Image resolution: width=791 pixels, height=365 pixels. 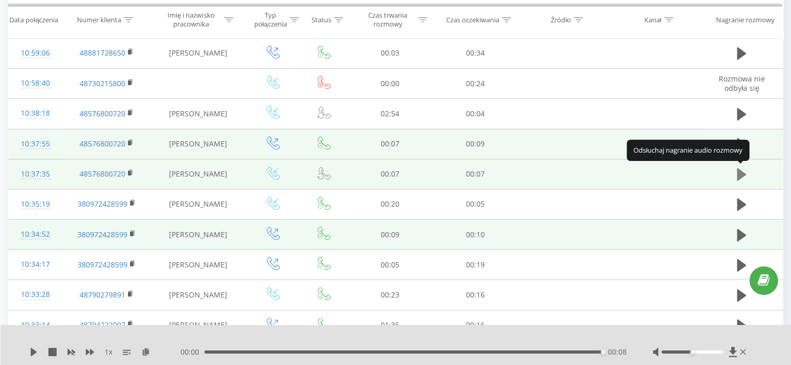 I want to click on div: Kanał, so click(x=652, y=19).